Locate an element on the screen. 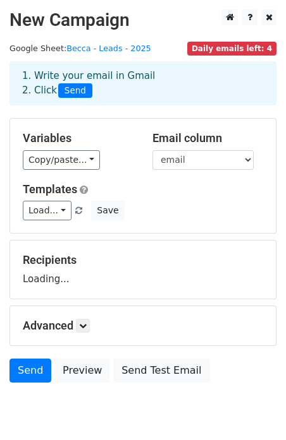  a: Copy/paste... is located at coordinates (61, 160).